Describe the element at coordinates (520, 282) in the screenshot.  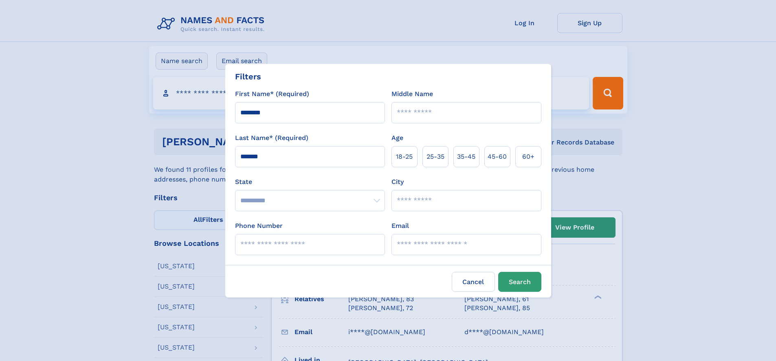
I see `button: Search` at that location.